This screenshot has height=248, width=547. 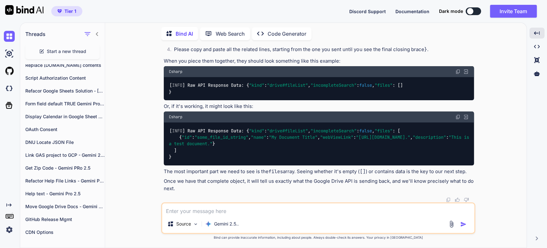 What do you see at coordinates (9, 71) in the screenshot?
I see `img: githubLight` at bounding box center [9, 71].